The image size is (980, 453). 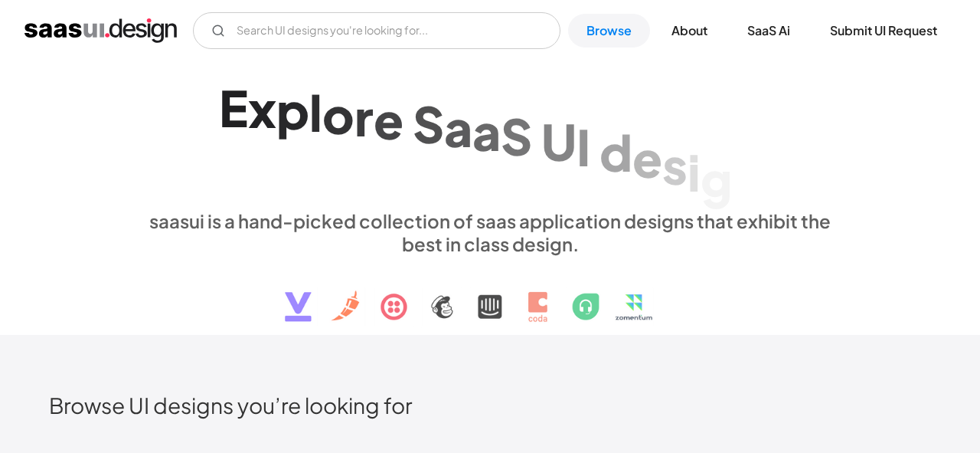 What do you see at coordinates (694, 171) in the screenshot?
I see `div: i` at bounding box center [694, 171].